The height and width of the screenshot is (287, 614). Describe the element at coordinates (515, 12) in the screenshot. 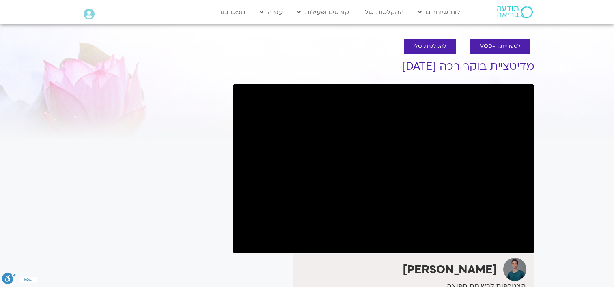

I see `img: תודעה בריאה` at that location.